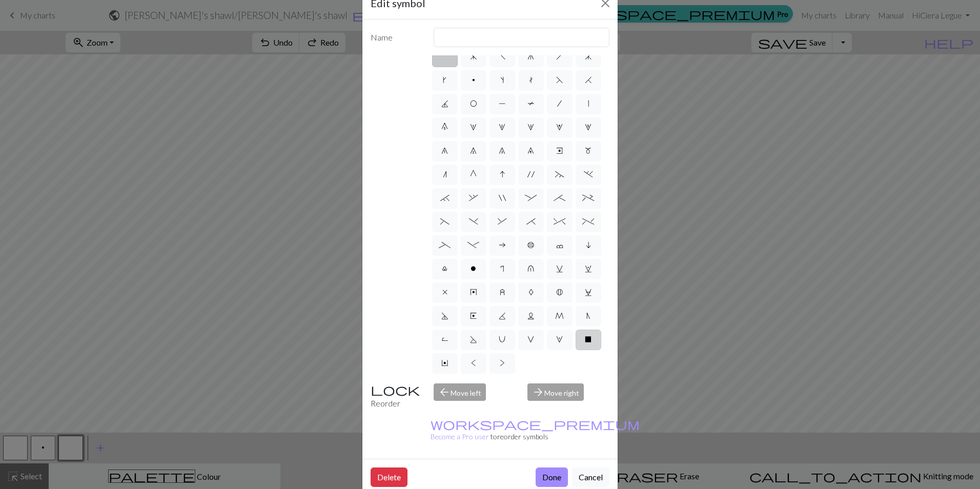 This screenshot has width=980, height=489. What do you see at coordinates (531, 292) in the screenshot?
I see `span: A` at bounding box center [531, 292].